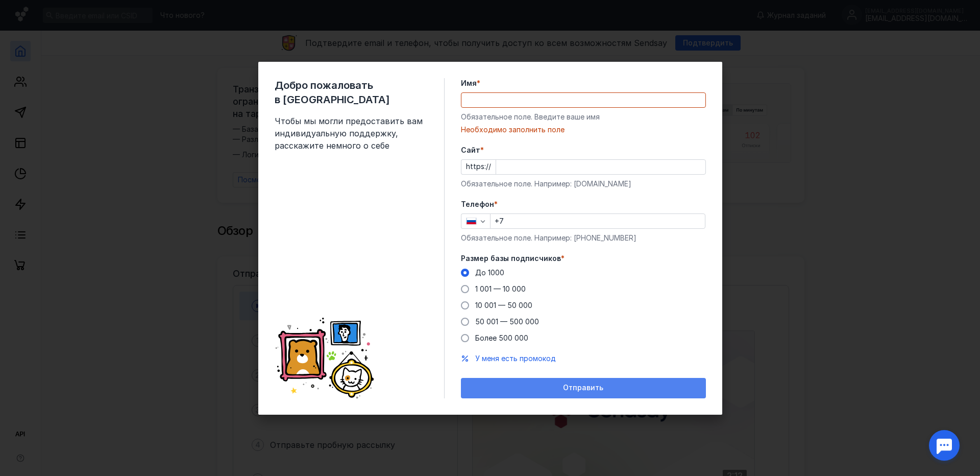  What do you see at coordinates (490, 273) in the screenshot?
I see `span: До 1000` at bounding box center [490, 273].